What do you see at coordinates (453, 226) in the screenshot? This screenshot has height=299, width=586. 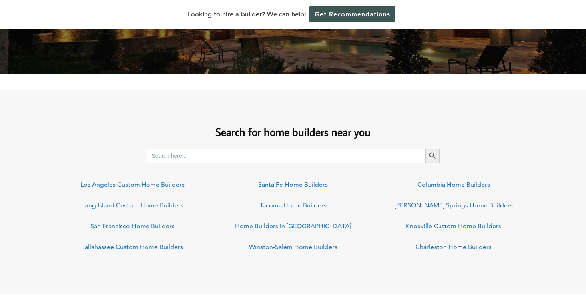 I see `a: Knoxville Custom Home Builders` at bounding box center [453, 226].